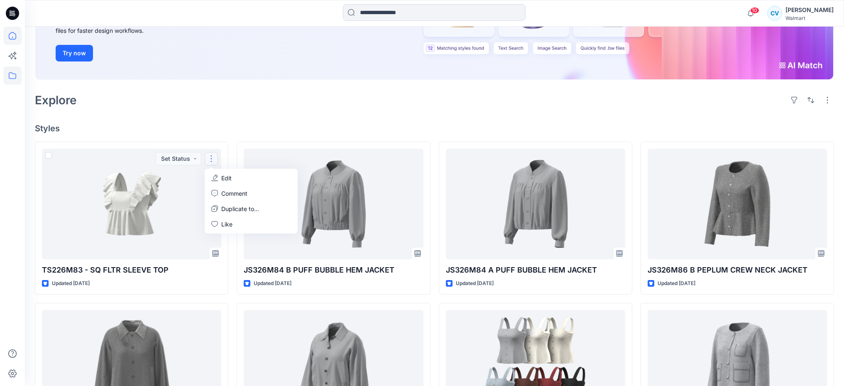 The height and width of the screenshot is (386, 844). What do you see at coordinates (434, 128) in the screenshot?
I see `h4: Styles` at bounding box center [434, 128].